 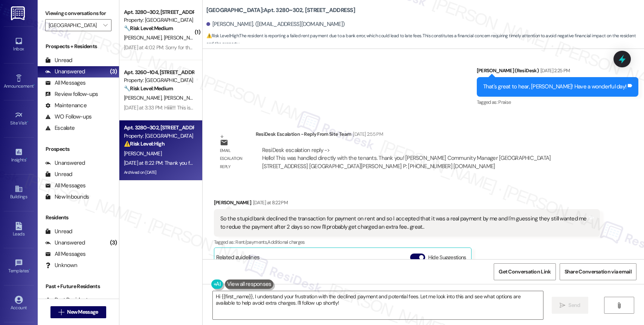 What do you see at coordinates (425, 40) in the screenshot?
I see `span: : The resident is reporting a failed rent payment due to a bank error, which could lead to late f...` at bounding box center [425, 40].